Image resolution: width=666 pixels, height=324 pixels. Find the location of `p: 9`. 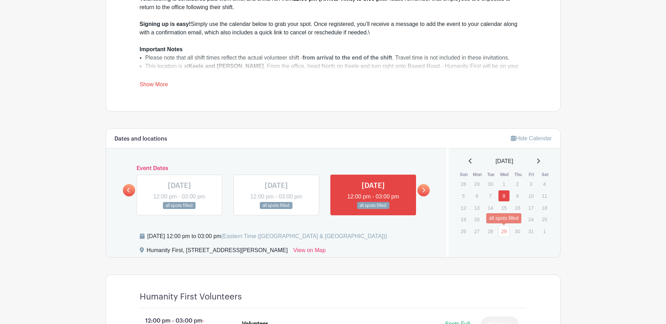

p: 9 is located at coordinates (517, 196).